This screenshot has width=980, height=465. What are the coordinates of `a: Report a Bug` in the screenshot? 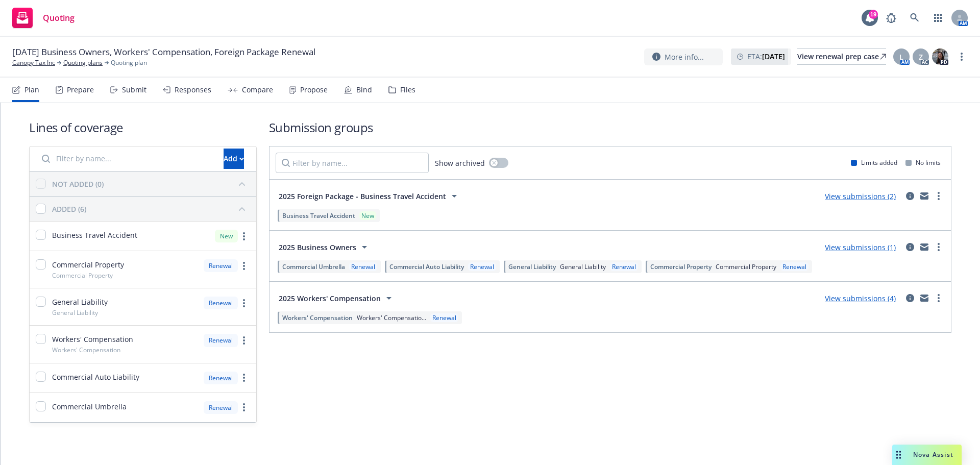 It's located at (891, 18).